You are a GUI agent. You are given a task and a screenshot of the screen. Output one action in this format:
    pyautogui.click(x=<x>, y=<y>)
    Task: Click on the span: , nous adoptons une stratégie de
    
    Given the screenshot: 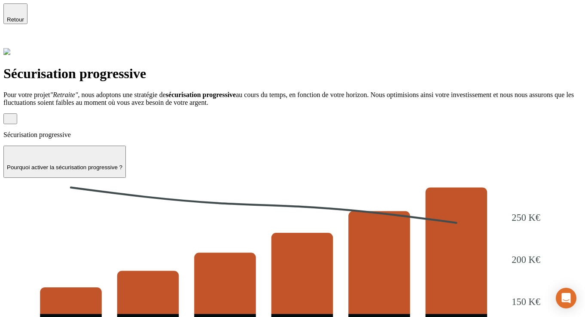 What is the action you would take?
    pyautogui.click(x=121, y=94)
    